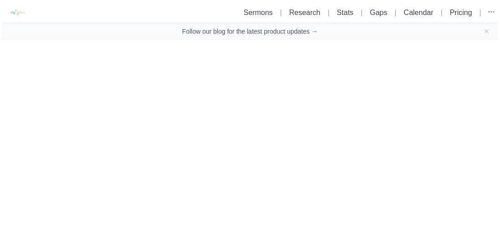 The height and width of the screenshot is (232, 500). I want to click on a: Stats, so click(345, 12).